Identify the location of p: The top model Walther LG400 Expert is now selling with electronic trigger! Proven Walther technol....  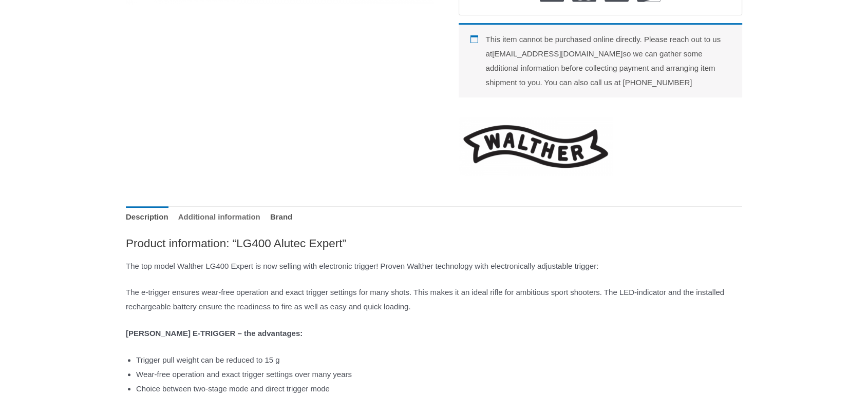
(434, 266).